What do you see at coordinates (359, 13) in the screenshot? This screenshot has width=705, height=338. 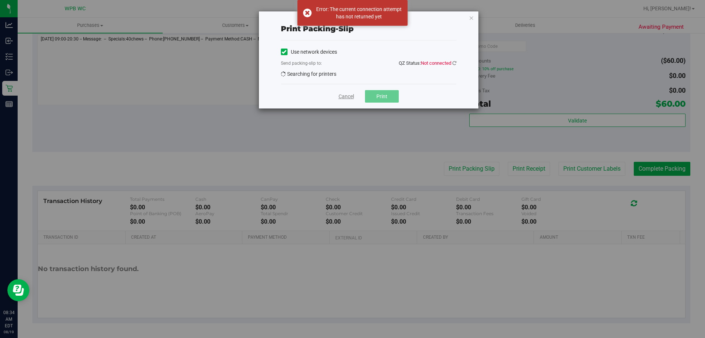 I see `div: Error: The current connection attempt has not returned yet` at bounding box center [359, 13].